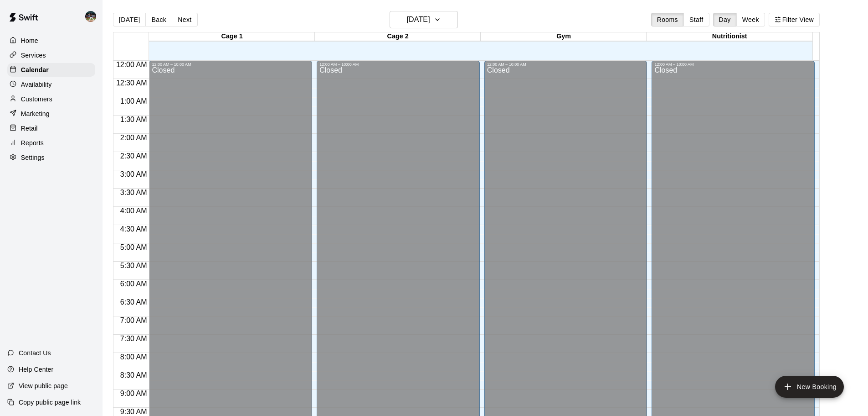 The image size is (868, 416). What do you see at coordinates (696, 19) in the screenshot?
I see `button: Staff` at bounding box center [696, 19].